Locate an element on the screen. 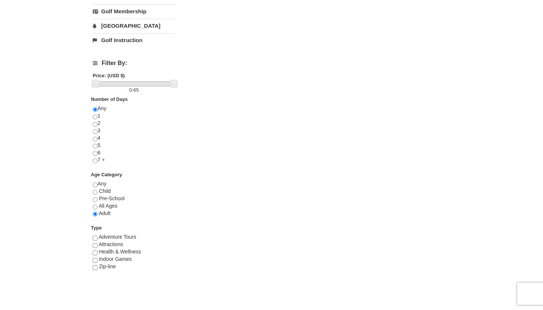  span: Indoor Games is located at coordinates (115, 259).